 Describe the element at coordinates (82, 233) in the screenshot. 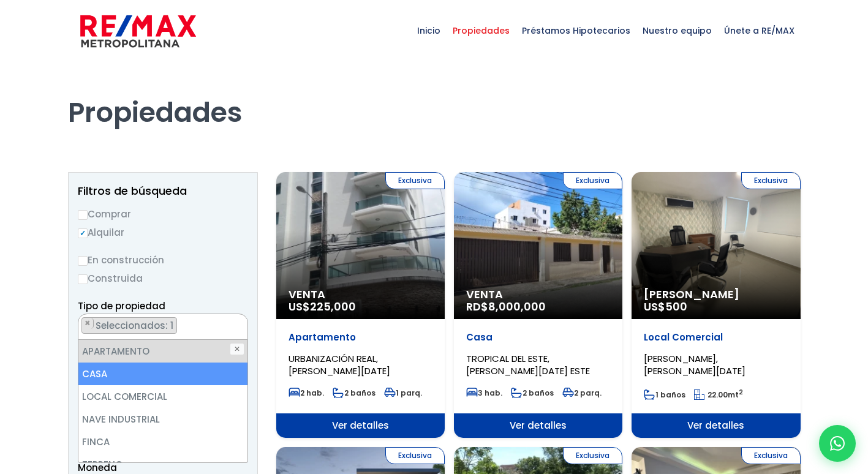

I see `input: Alquilar` at that location.